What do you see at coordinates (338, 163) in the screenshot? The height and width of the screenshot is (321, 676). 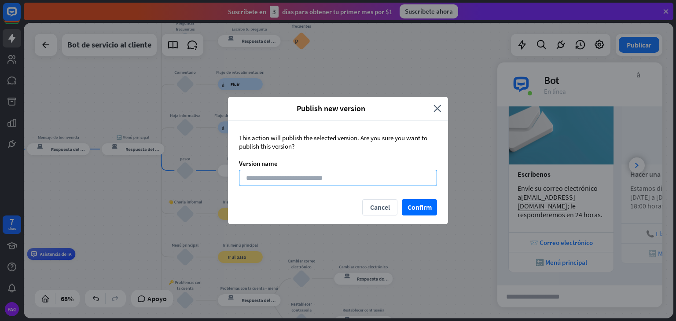 I see `div: Version name` at bounding box center [338, 163].